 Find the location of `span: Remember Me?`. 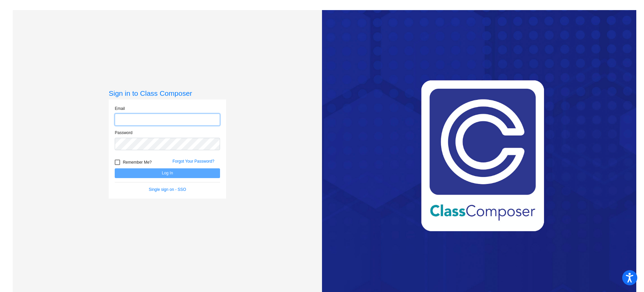

span: Remember Me? is located at coordinates (137, 162).